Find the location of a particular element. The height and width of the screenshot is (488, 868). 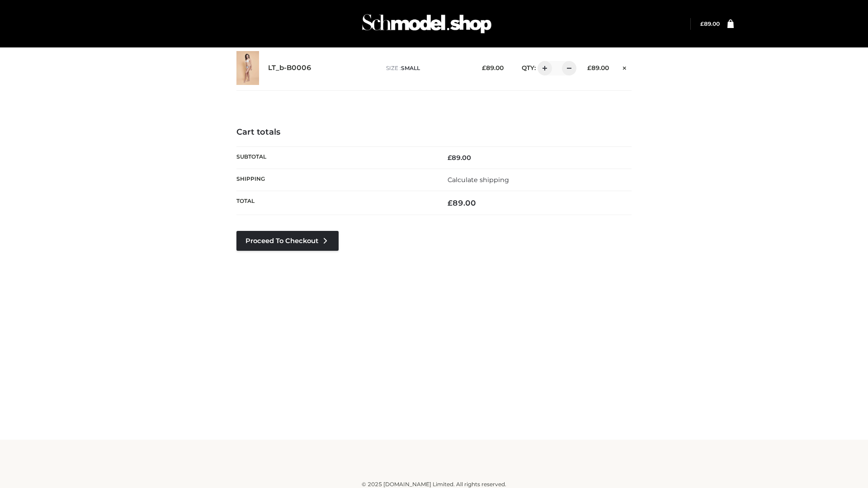

span: SMALL is located at coordinates (410, 67).